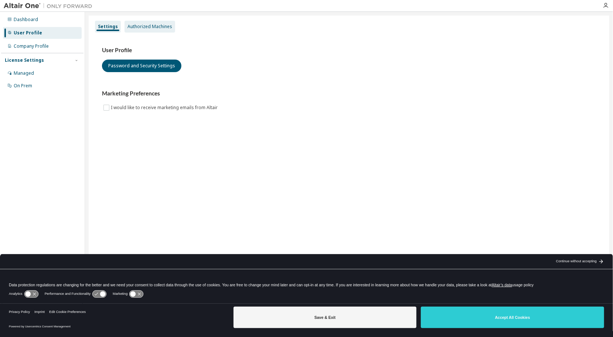  I want to click on div: Dashboard, so click(26, 20).